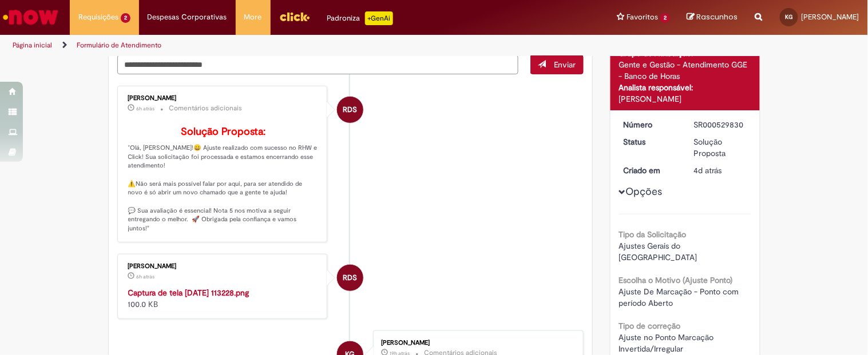 The image size is (868, 355). What do you see at coordinates (717, 17) in the screenshot?
I see `span: Rascunhos` at bounding box center [717, 17].